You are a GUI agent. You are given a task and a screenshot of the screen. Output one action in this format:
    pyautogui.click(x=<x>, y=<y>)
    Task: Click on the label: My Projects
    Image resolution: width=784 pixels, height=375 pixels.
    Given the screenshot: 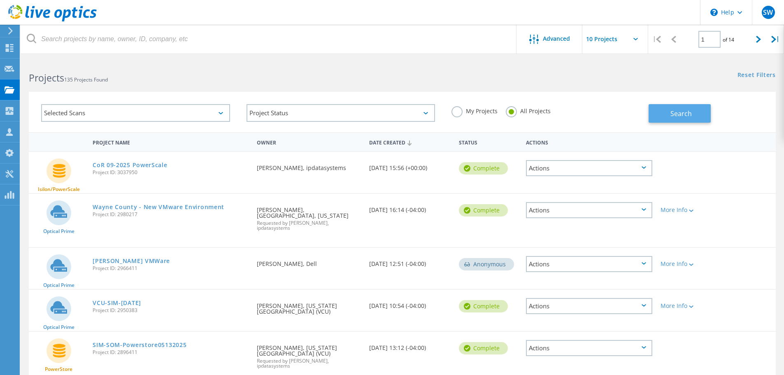 What is the action you would take?
    pyautogui.click(x=474, y=110)
    